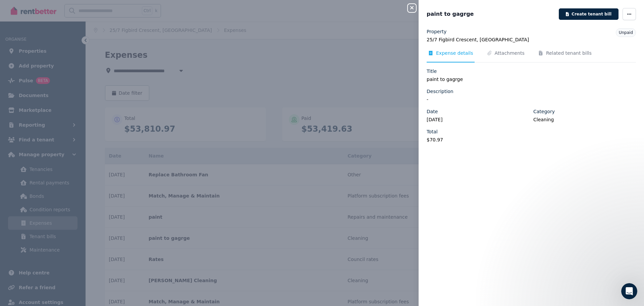 This screenshot has width=644, height=306. Describe the element at coordinates (544, 112) in the screenshot. I see `label: Category` at that location.